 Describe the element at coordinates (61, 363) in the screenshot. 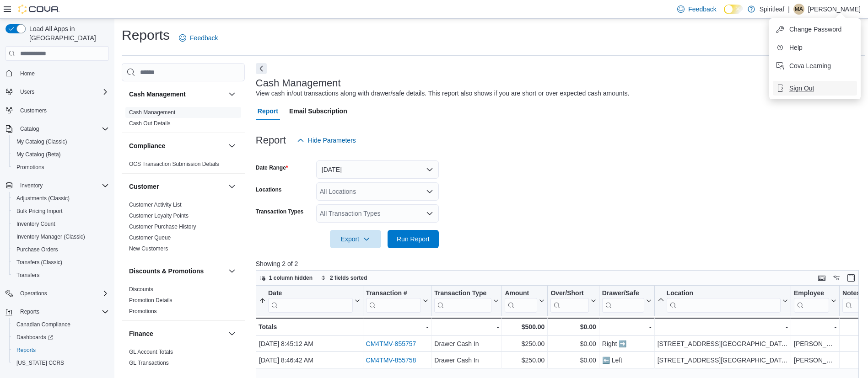

I see `span: Washington CCRS` at that location.